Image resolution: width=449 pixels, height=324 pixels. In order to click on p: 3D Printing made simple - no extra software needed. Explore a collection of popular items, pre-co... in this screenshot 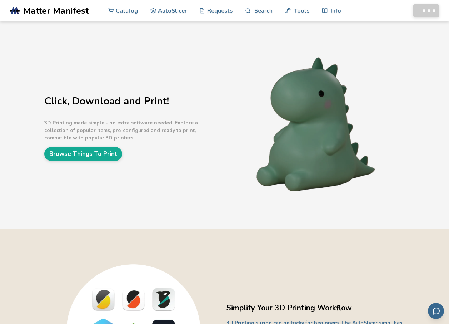, I will do `click(134, 130)`.